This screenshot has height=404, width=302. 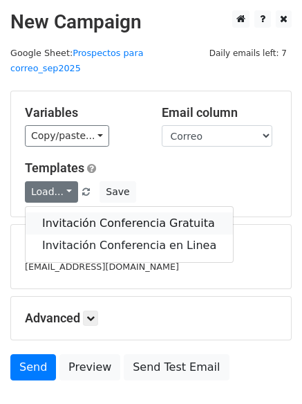 What do you see at coordinates (90, 367) in the screenshot?
I see `a: Preview` at bounding box center [90, 367].